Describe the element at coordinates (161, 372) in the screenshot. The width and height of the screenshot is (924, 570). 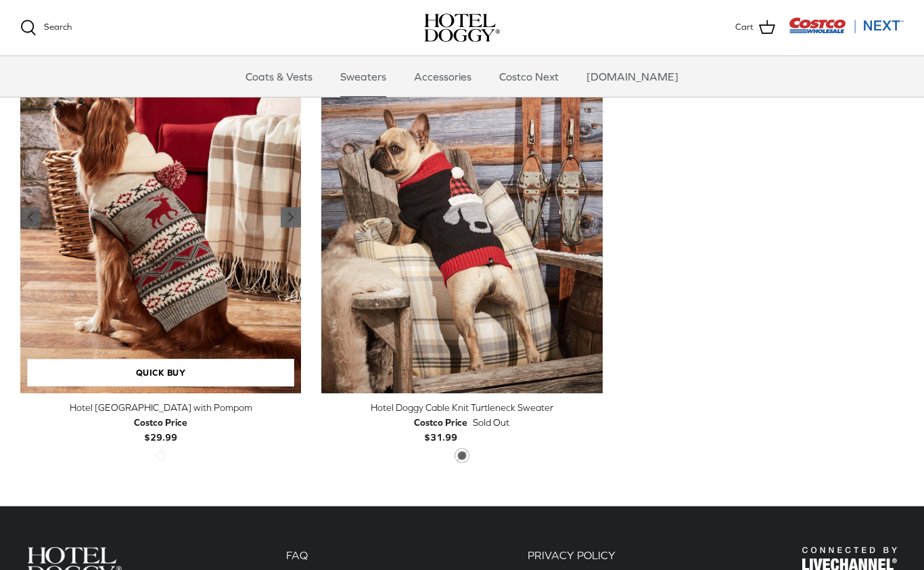
I see `a: Quick buy` at that location.